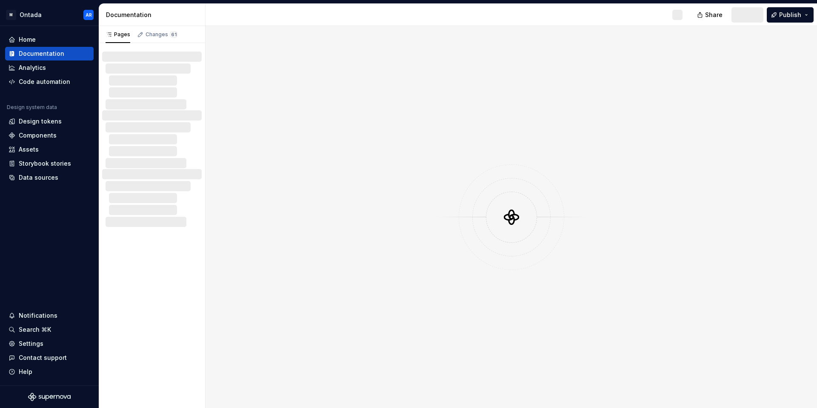 This screenshot has height=408, width=817. What do you see at coordinates (49, 40) in the screenshot?
I see `a: Home` at bounding box center [49, 40].